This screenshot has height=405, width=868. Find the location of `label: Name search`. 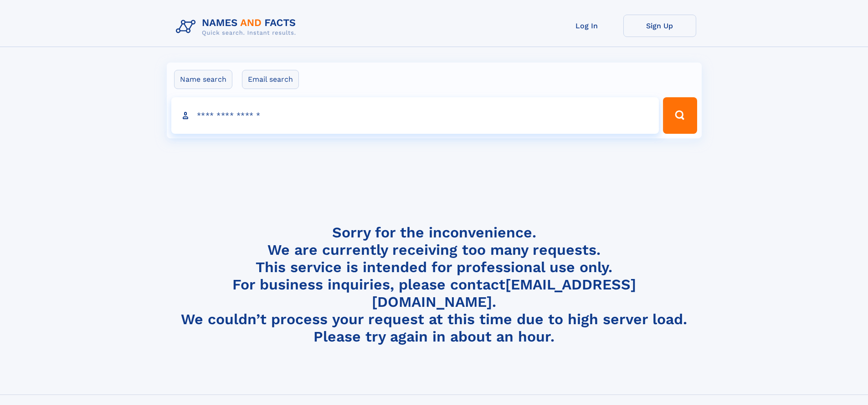

label: Name search is located at coordinates (204, 80).